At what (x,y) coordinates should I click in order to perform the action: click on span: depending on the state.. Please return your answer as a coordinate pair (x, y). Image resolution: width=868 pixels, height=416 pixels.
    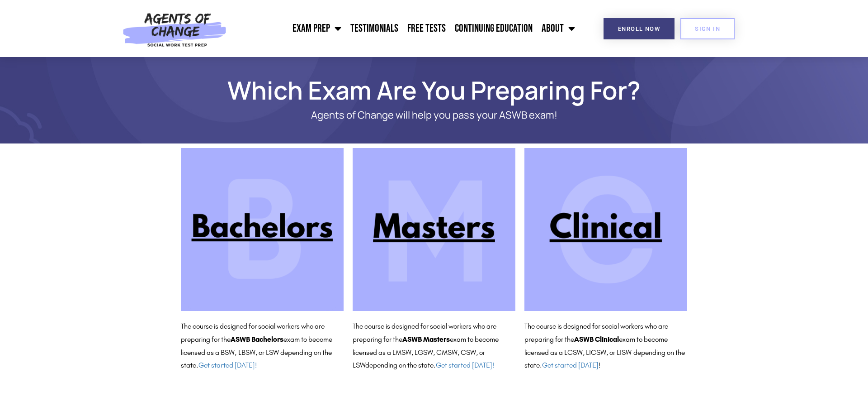
    Looking at the image, I should click on (430, 365).